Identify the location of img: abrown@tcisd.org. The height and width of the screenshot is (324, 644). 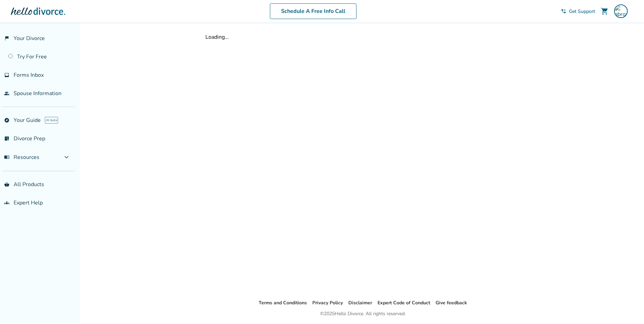
(621, 11).